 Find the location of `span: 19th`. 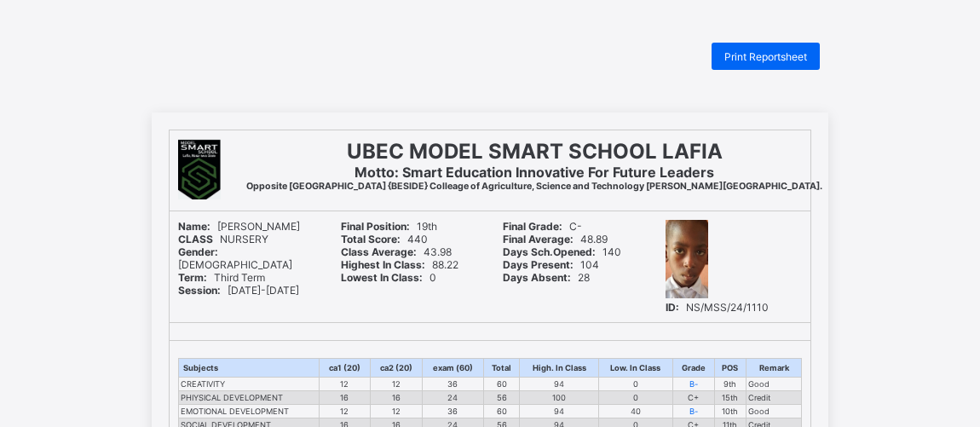

span: 19th is located at coordinates (389, 226).